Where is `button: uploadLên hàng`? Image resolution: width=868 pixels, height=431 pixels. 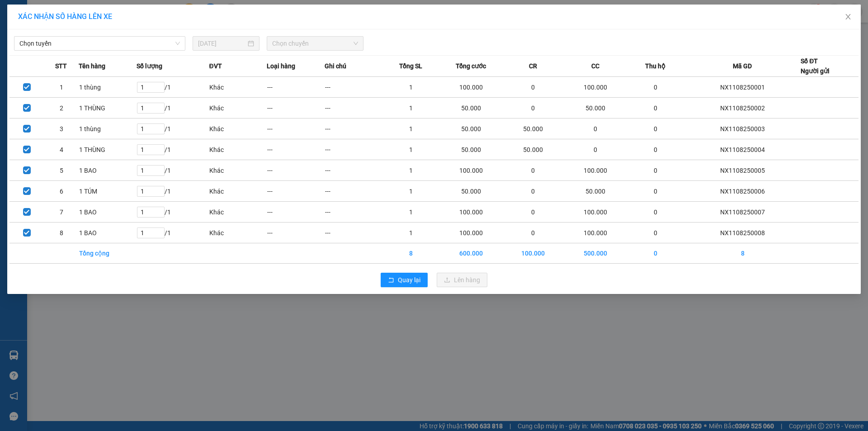
button: uploadLên hàng is located at coordinates (462, 280).